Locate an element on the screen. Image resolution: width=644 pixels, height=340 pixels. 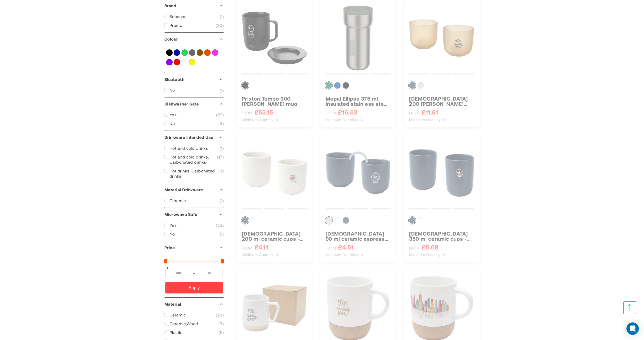
div: Bluetooth is located at coordinates (194, 79).